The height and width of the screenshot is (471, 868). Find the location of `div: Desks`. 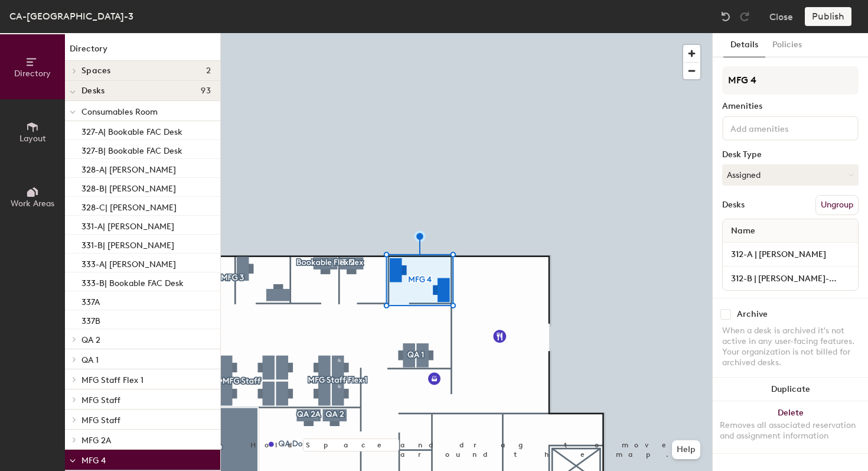

div: Desks is located at coordinates (734, 205).